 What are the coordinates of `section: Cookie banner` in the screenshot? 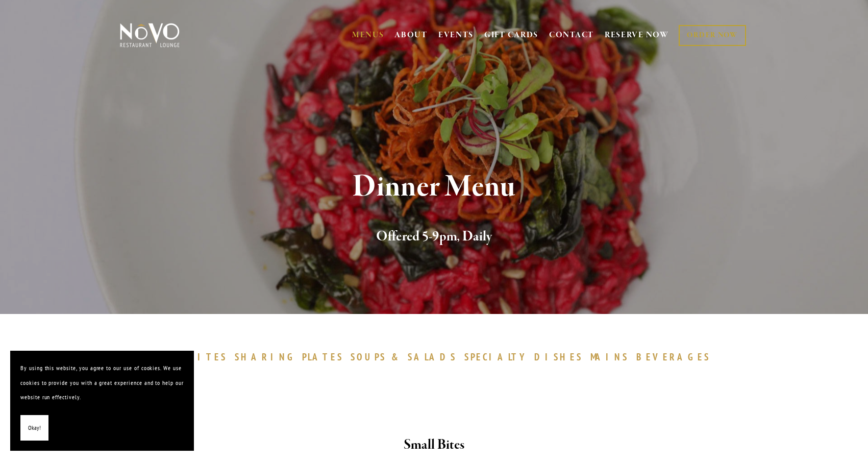 It's located at (102, 401).